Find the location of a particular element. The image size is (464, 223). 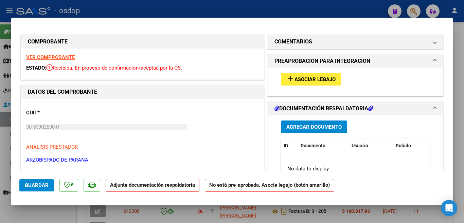

button: Guardar is located at coordinates (37, 186).